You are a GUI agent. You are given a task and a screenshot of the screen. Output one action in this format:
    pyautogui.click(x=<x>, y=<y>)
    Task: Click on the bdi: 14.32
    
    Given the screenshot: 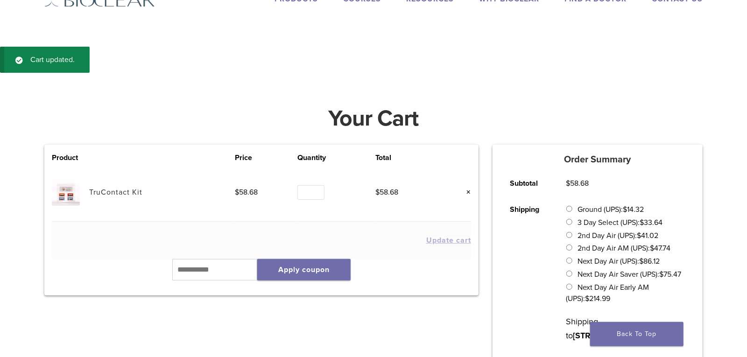 What is the action you would take?
    pyautogui.click(x=633, y=210)
    